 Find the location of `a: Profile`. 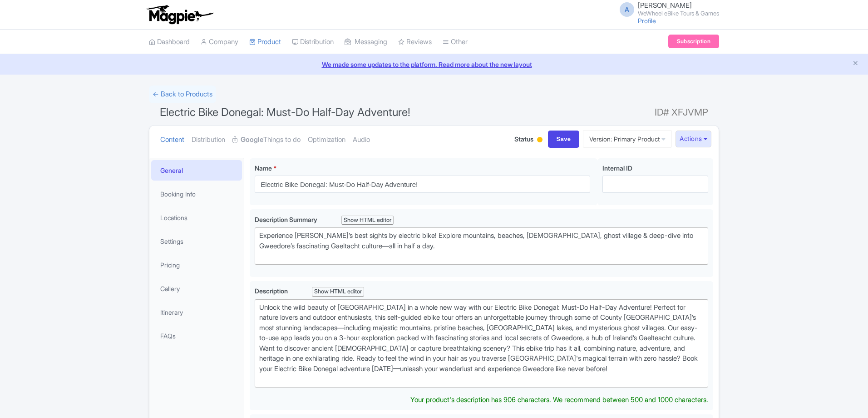

a: Profile is located at coordinates (647, 21).